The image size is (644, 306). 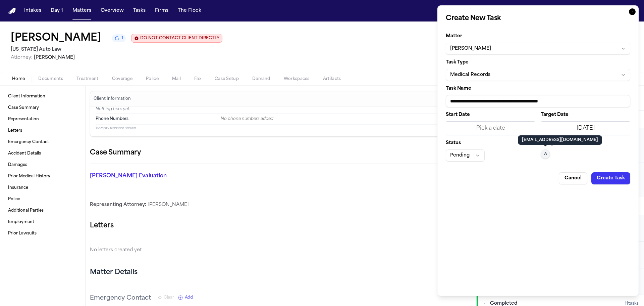 I want to click on button: Add New, so click(x=185, y=298).